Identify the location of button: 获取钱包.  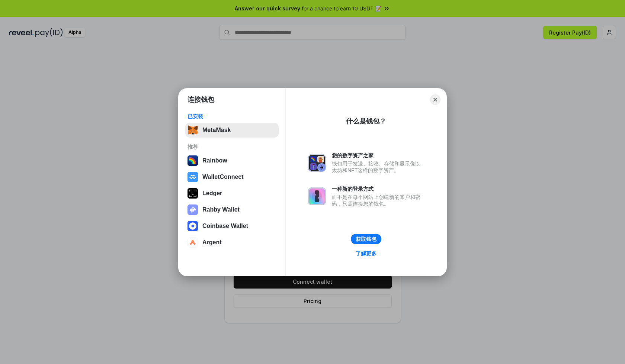
(366, 239).